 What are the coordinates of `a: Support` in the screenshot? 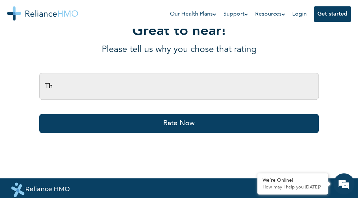 It's located at (236, 14).